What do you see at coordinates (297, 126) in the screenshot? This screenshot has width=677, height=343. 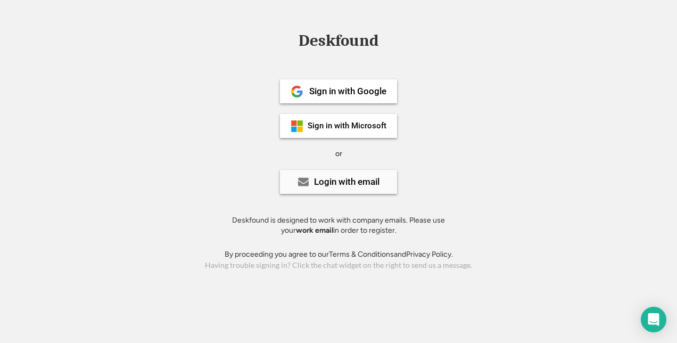 I see `img: ms-symbollockup_mssymbol_19.png` at bounding box center [297, 126].